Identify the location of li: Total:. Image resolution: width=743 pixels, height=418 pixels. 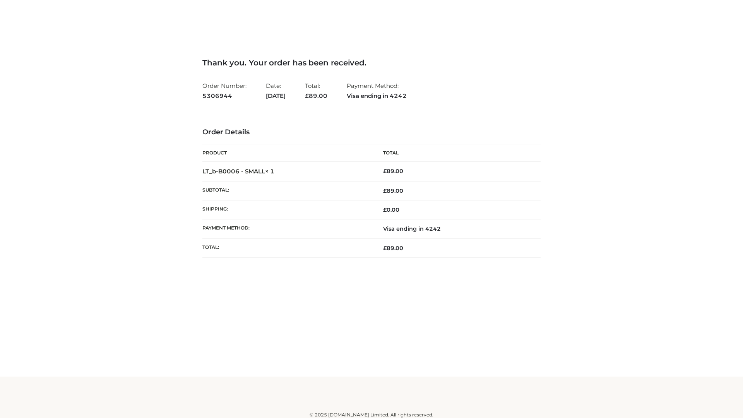
(316, 91).